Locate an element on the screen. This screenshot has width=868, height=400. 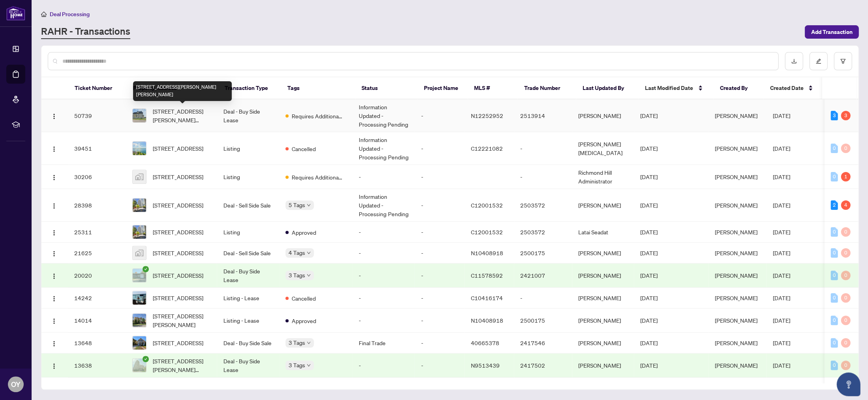
td: Final Trade is located at coordinates (383, 343).